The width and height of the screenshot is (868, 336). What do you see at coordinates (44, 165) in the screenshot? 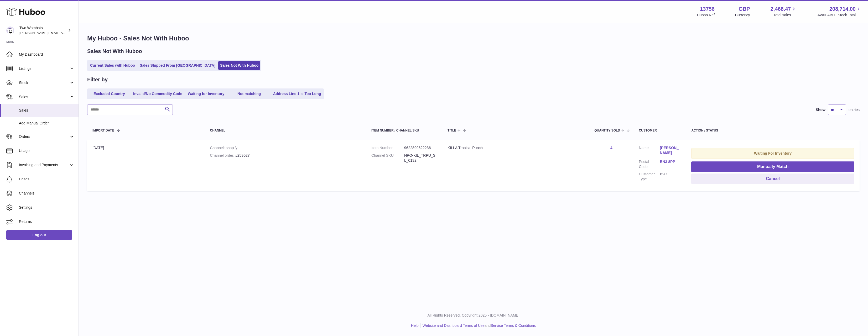
I see `span: Invoicing and Payments` at bounding box center [44, 165].